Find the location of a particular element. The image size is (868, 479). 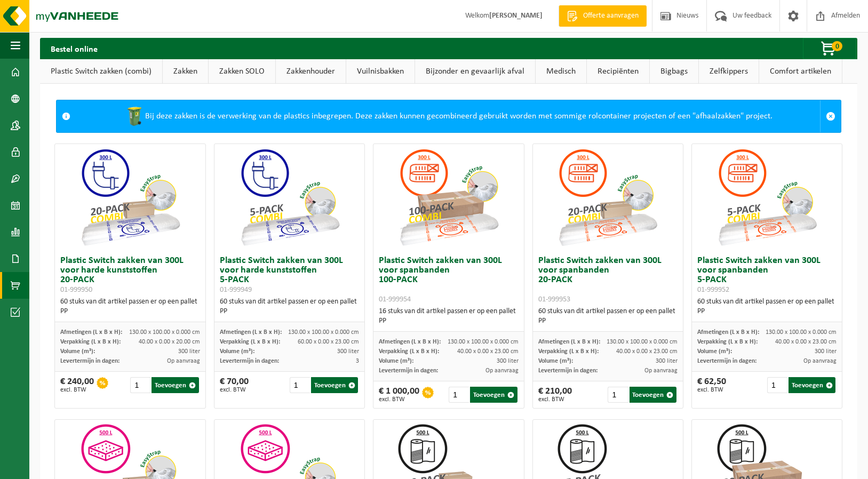

img: WB-0240-HPE-GN-50.png is located at coordinates (134, 116).